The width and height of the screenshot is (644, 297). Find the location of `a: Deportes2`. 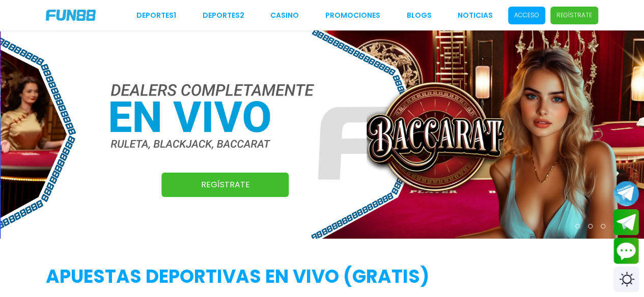

a: Deportes2 is located at coordinates (224, 15).